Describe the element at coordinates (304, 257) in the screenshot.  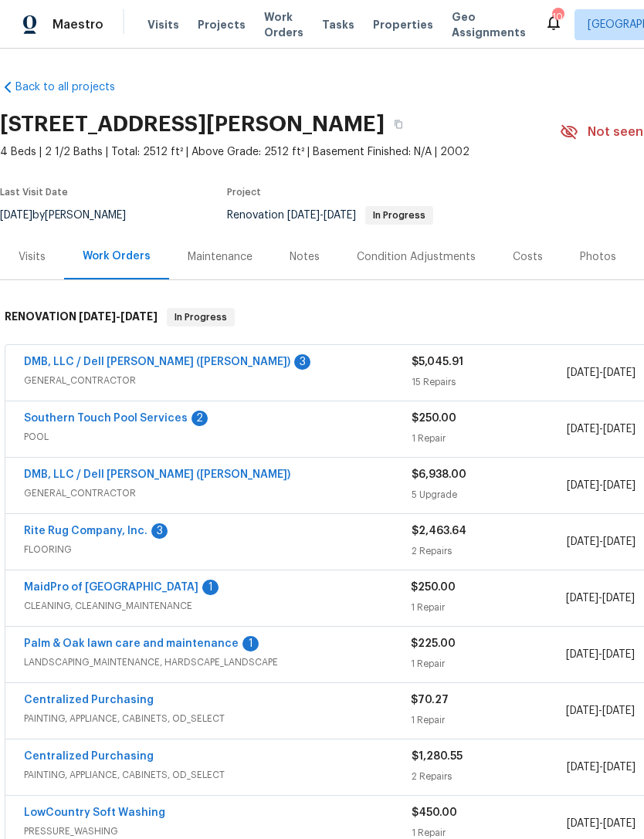
I see `div: Notes` at that location.